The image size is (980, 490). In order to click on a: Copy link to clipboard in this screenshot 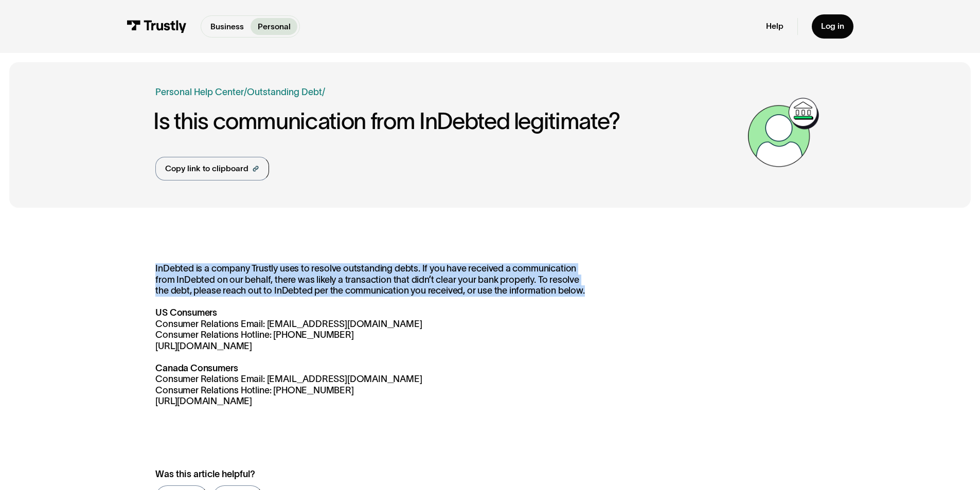, I will do `click(212, 169)`.